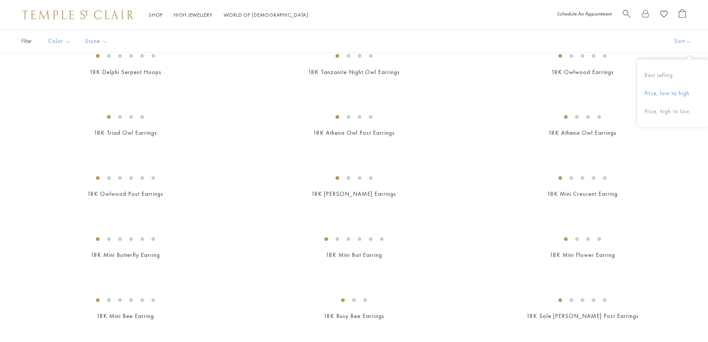 Image resolution: width=708 pixels, height=342 pixels. I want to click on a: 18K Tanzanite Night Owl Earrings, so click(354, 72).